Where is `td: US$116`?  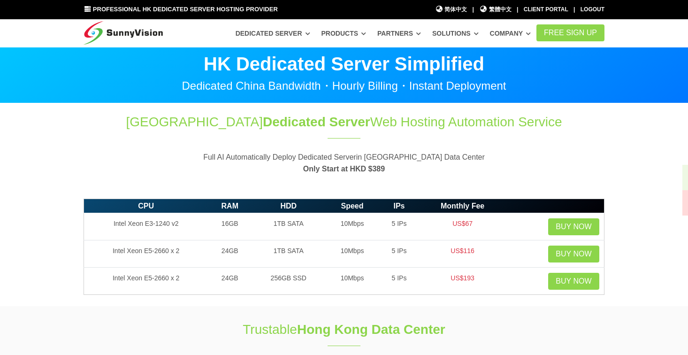
td: US$116 is located at coordinates (462, 254).